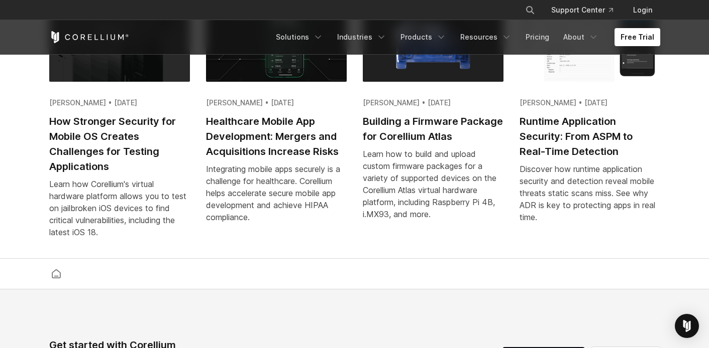 The width and height of the screenshot is (709, 348). Describe the element at coordinates (486, 37) in the screenshot. I see `a: Resources` at that location.